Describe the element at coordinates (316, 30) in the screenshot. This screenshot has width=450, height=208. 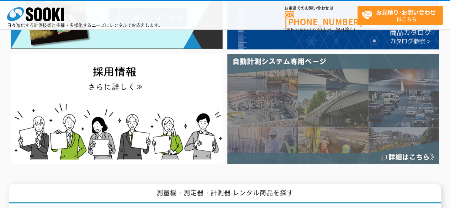
I see `span: 17:30` at that location.